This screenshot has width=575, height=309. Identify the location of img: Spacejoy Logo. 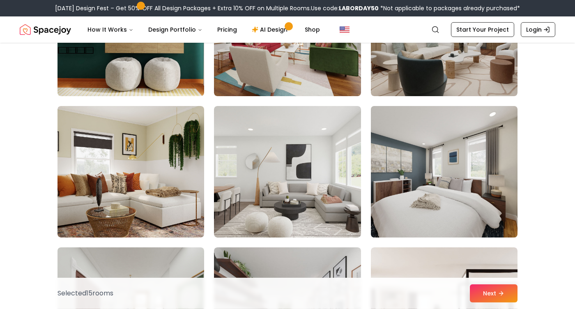
(45, 30).